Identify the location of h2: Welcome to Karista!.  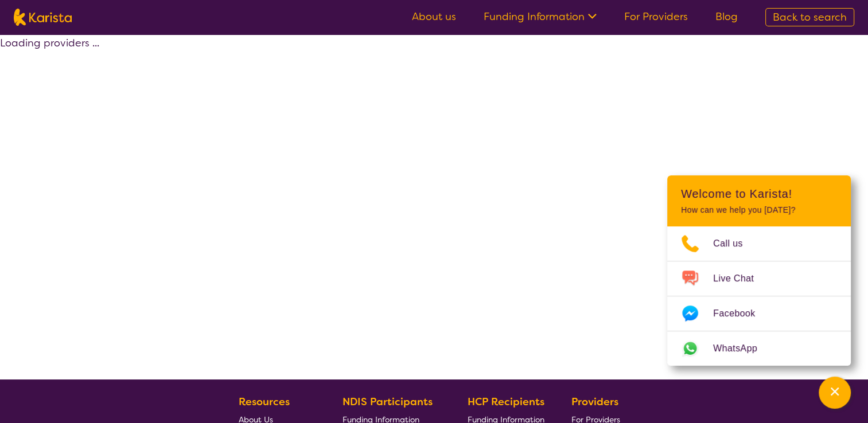
(759, 194).